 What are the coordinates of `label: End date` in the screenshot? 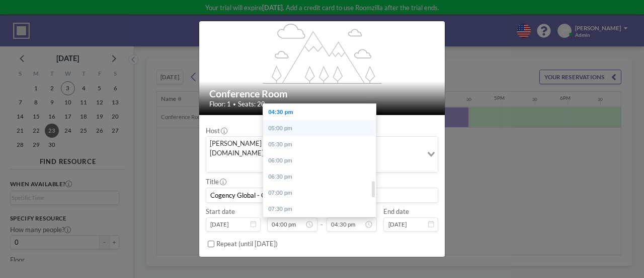 It's located at (396, 211).